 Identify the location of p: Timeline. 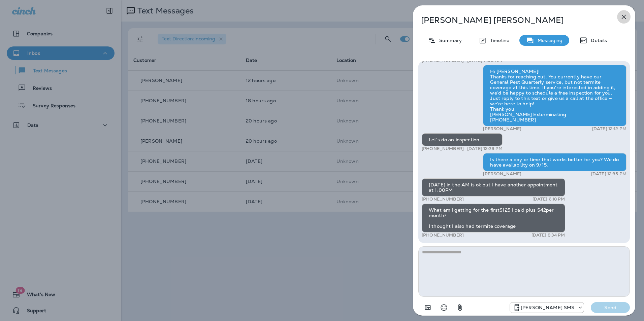
(498, 40).